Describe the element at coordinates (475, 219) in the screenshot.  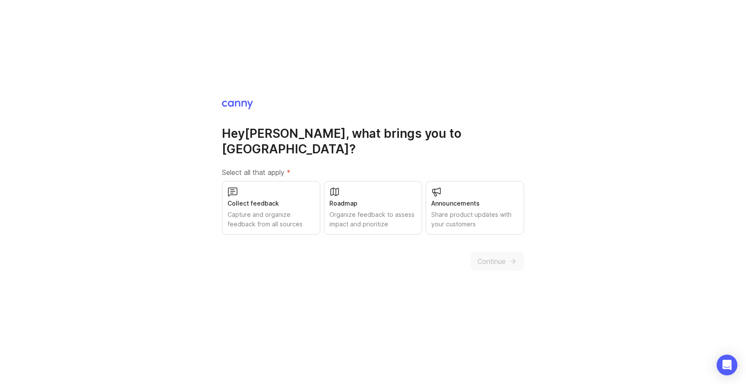
I see `div: Share product updates with your customers` at that location.